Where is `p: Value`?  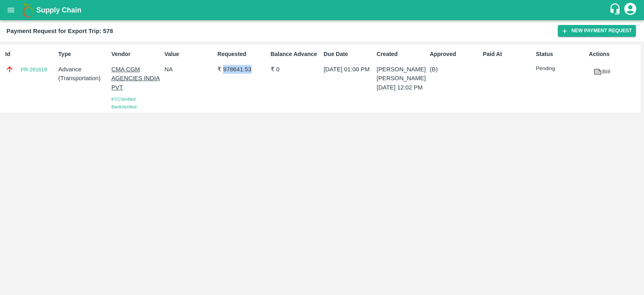 p: Value is located at coordinates (189, 54).